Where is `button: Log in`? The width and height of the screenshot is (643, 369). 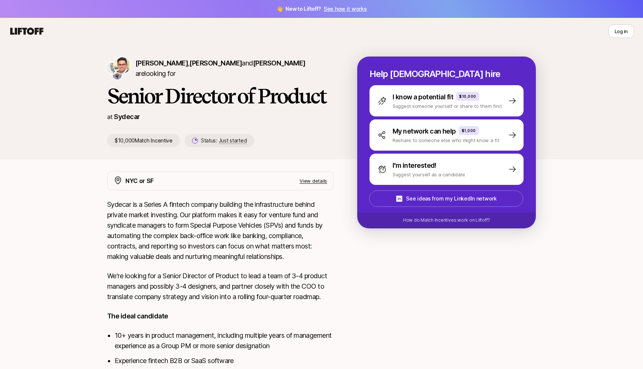 button: Log in is located at coordinates (621, 31).